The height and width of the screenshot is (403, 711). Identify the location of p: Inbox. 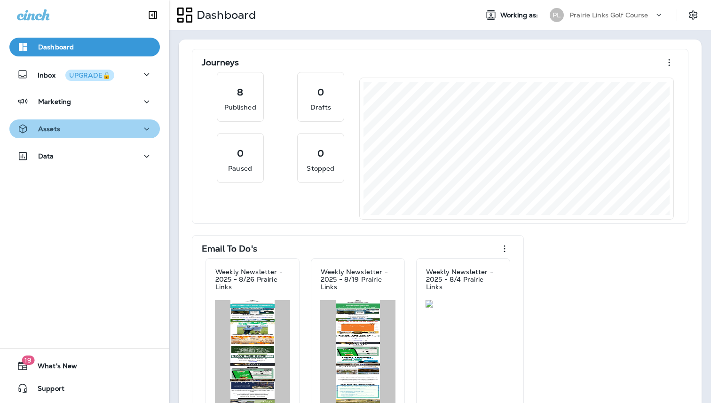
(76, 74).